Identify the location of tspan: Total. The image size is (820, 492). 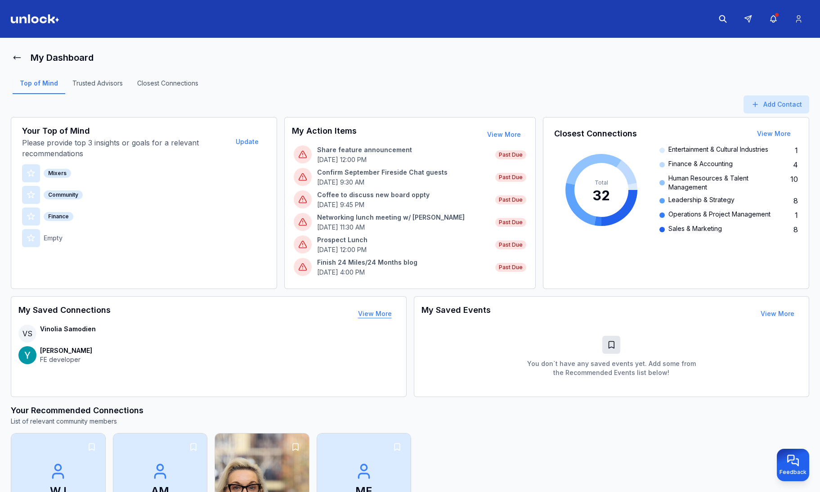
(601, 182).